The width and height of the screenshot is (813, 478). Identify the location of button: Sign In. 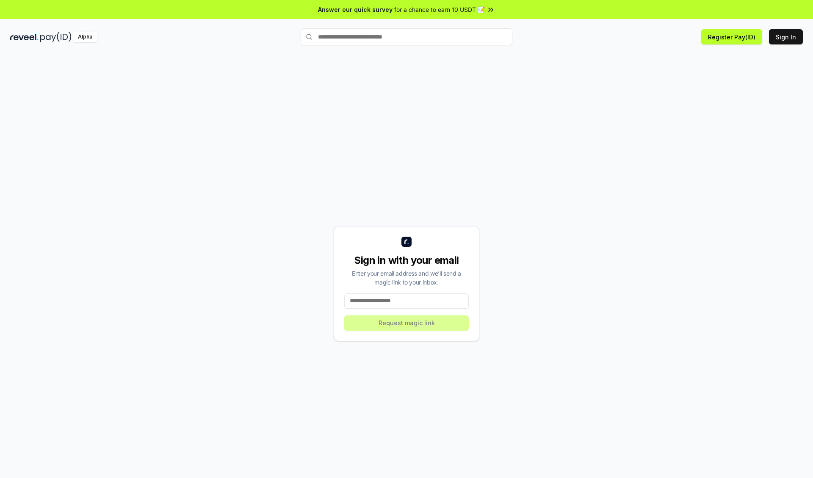
(786, 37).